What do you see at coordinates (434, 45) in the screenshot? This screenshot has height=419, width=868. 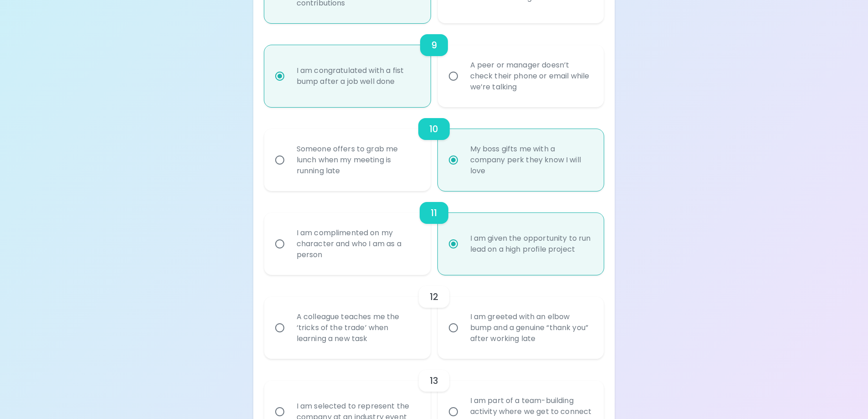 I see `h6: 9` at bounding box center [434, 45].